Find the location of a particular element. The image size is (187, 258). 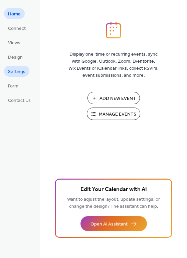

a: Form is located at coordinates (13, 85).